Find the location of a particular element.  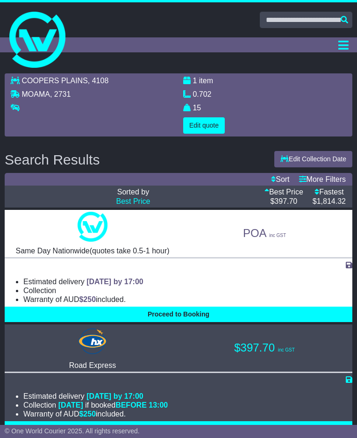

a: More Filters is located at coordinates (323, 179).